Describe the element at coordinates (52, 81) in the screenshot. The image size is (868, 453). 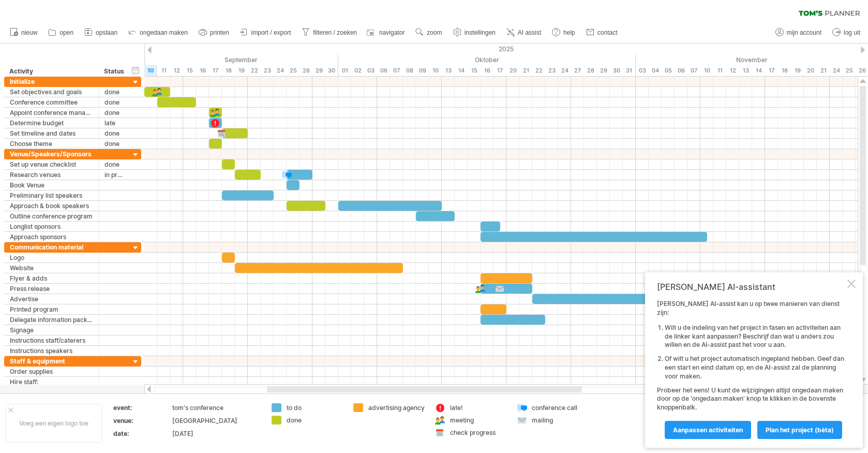
I see `div: Initialize` at that location.